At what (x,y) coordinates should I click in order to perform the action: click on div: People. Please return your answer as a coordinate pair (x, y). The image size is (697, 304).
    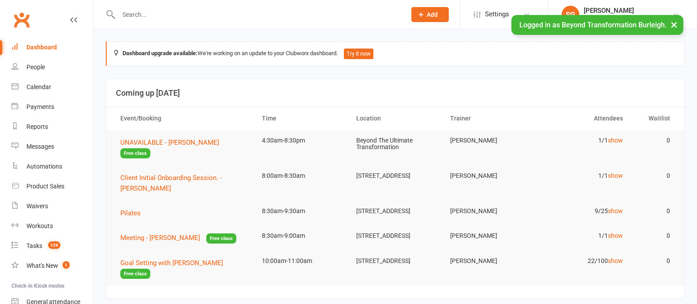
    Looking at the image, I should click on (36, 67).